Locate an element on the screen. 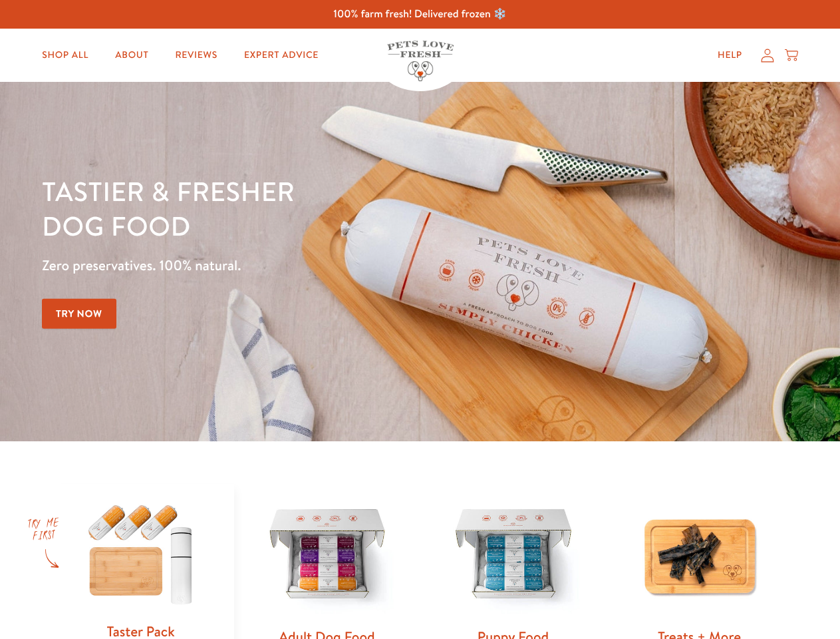 The height and width of the screenshot is (639, 840). img: Pets Love Fresh is located at coordinates (420, 61).